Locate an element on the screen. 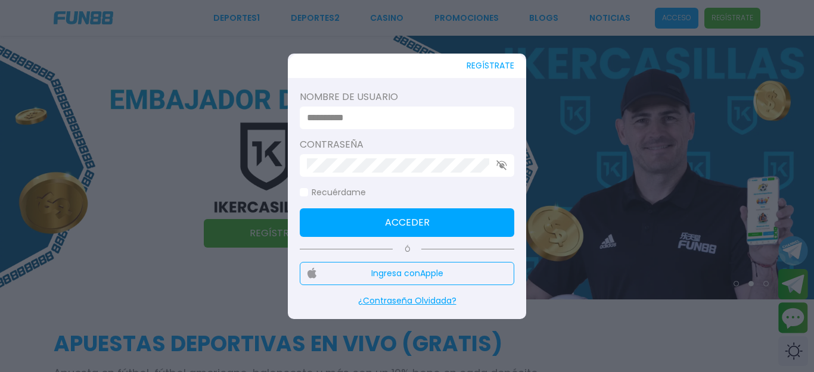 The width and height of the screenshot is (814, 372). button: Acceder is located at coordinates (407, 223).